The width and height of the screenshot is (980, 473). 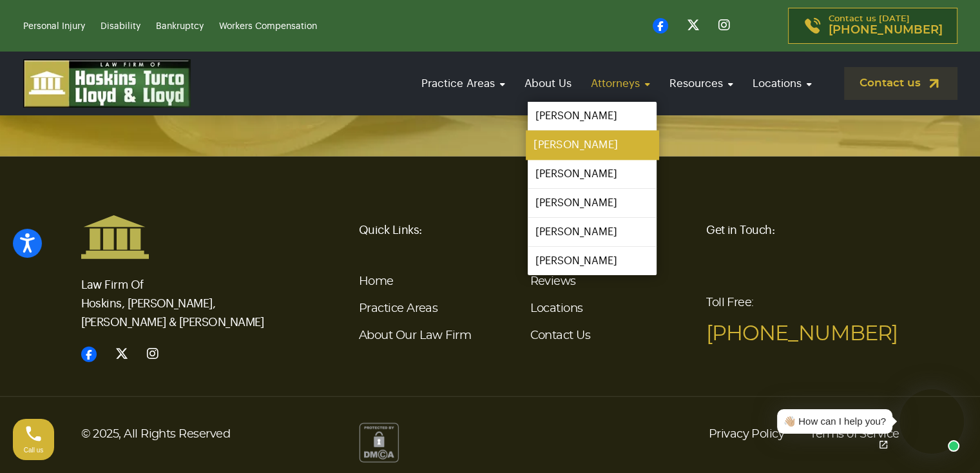 I want to click on img: logo, so click(x=107, y=83).